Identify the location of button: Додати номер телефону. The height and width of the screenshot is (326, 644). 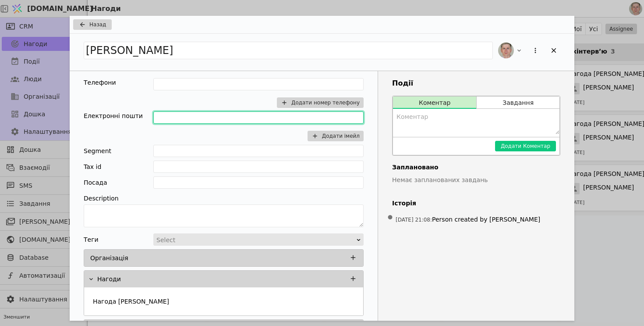
(320, 103).